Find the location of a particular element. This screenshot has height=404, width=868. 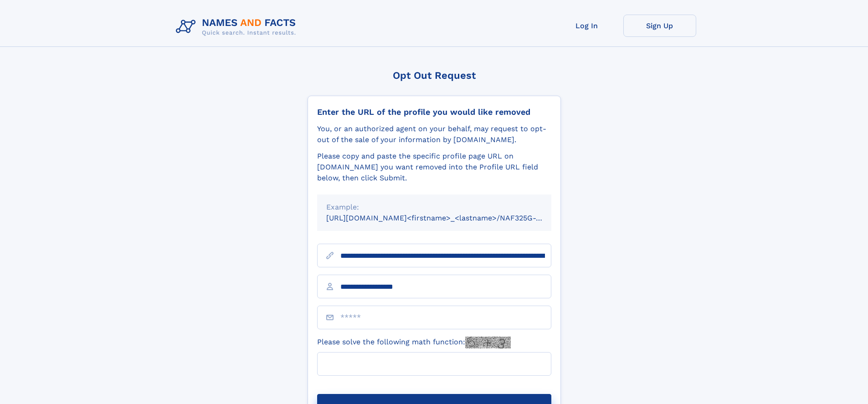

a: Log In is located at coordinates (586, 25).